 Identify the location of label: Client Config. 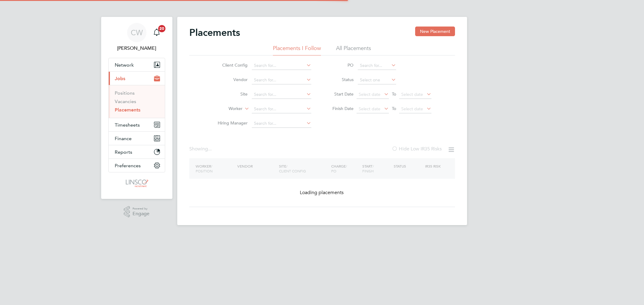
(230, 65).